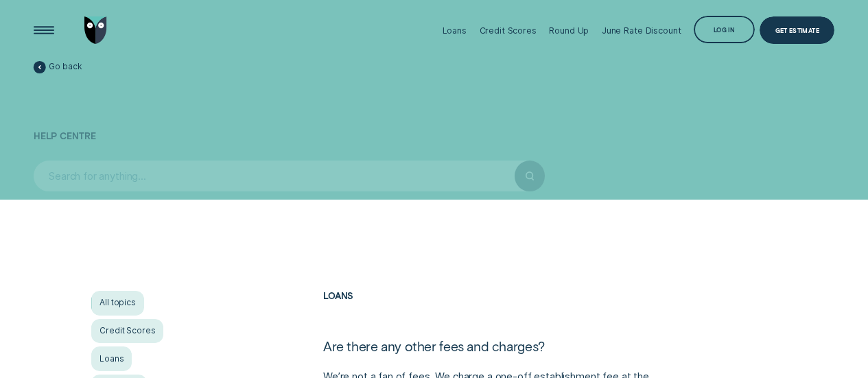  Describe the element at coordinates (65, 67) in the screenshot. I see `span: Go back` at that location.